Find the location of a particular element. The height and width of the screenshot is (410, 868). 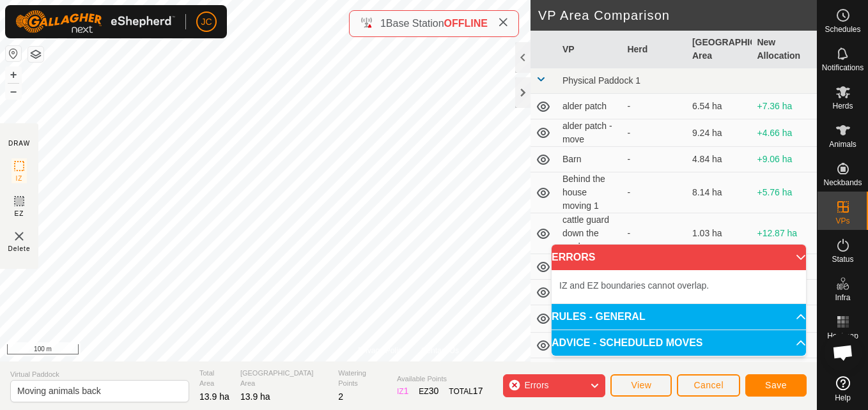

button: View is located at coordinates (641, 385).